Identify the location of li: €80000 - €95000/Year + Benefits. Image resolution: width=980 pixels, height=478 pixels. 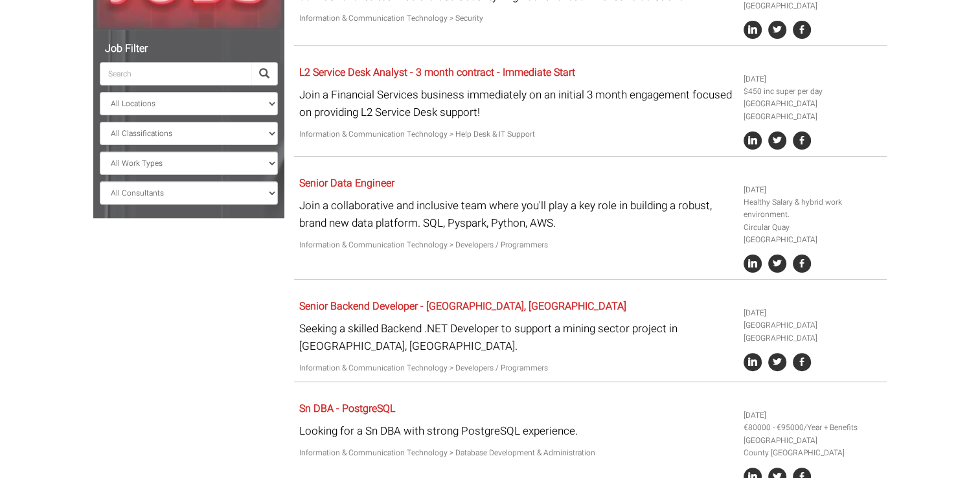
(812, 427).